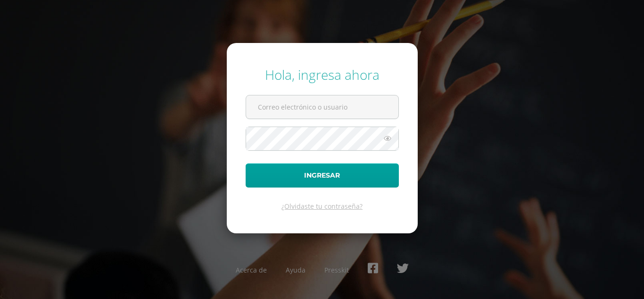  What do you see at coordinates (322, 74) in the screenshot?
I see `div: Hola, ingresa ahora` at bounding box center [322, 74].